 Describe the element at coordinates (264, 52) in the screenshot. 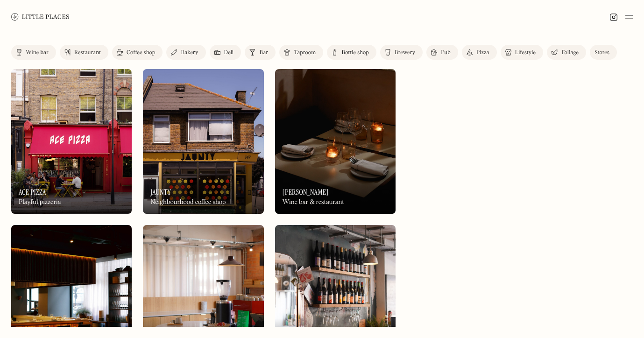

I see `div: Bar` at that location.